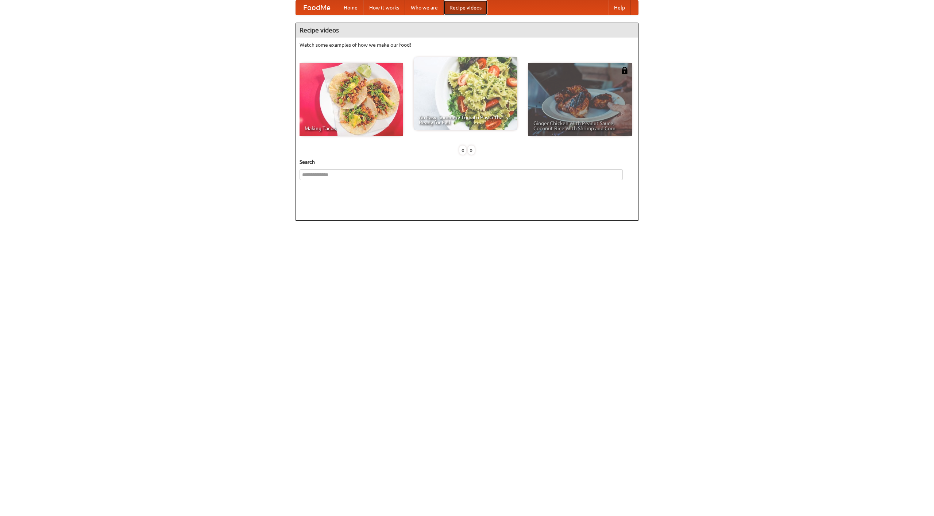 Image resolution: width=934 pixels, height=516 pixels. Describe the element at coordinates (351, 100) in the screenshot. I see `a: Making Tacos` at that location.